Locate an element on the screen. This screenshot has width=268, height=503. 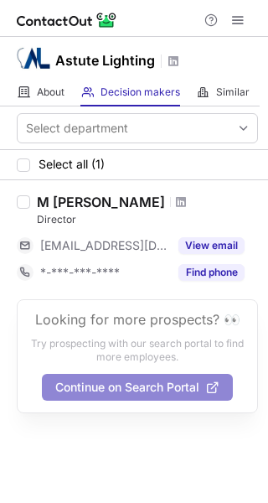
img: ContactOut v5.3.10 is located at coordinates (67, 20).